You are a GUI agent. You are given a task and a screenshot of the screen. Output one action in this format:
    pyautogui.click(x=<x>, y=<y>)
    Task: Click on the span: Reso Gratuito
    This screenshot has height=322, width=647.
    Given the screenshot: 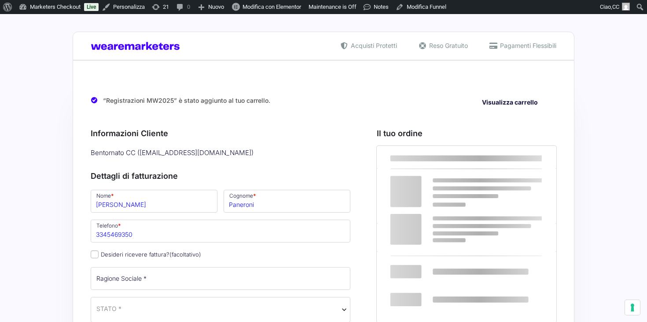 What is the action you would take?
    pyautogui.click(x=447, y=45)
    